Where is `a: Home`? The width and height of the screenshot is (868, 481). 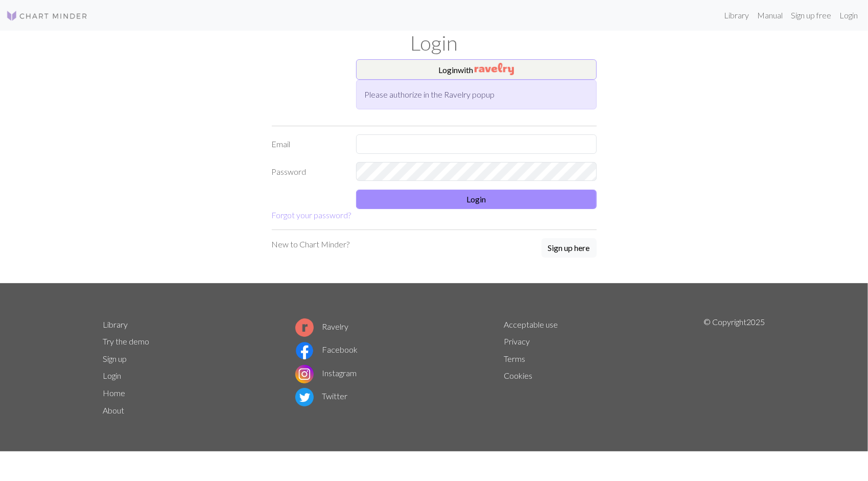
a: Home is located at coordinates (114, 392).